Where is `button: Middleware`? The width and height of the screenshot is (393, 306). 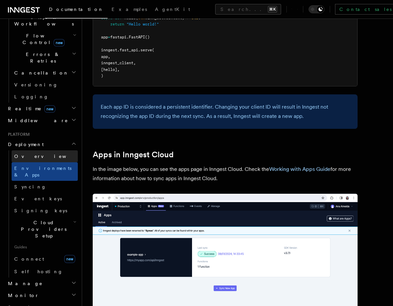
button: Middleware is located at coordinates (41, 121).